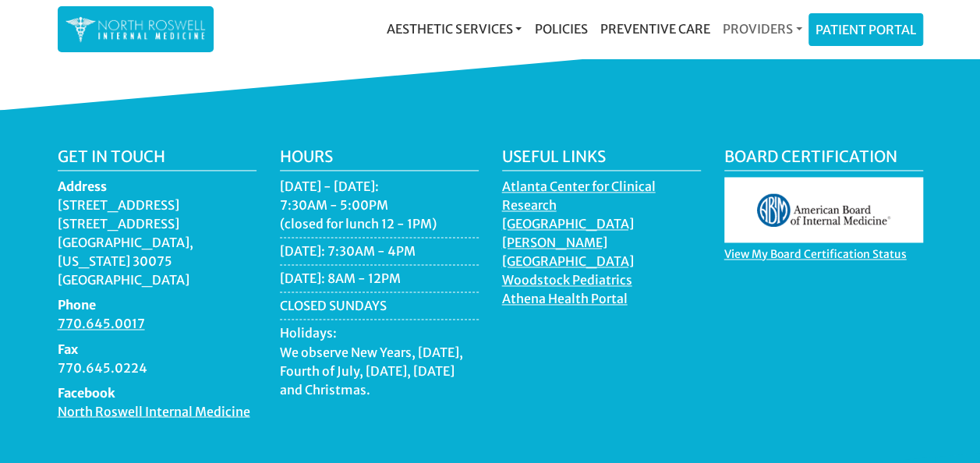 This screenshot has width=980, height=463. What do you see at coordinates (379, 308) in the screenshot?
I see `li: CLOSED SUNDAYS` at bounding box center [379, 308].